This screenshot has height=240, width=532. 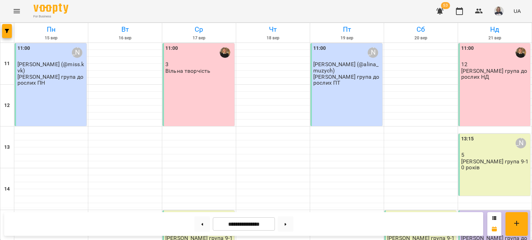 I want to click on h6: Вт, so click(x=125, y=29).